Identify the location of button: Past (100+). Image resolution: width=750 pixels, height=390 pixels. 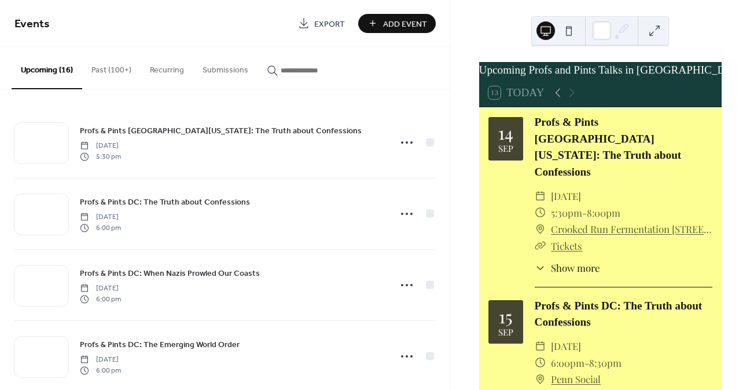
(111, 67).